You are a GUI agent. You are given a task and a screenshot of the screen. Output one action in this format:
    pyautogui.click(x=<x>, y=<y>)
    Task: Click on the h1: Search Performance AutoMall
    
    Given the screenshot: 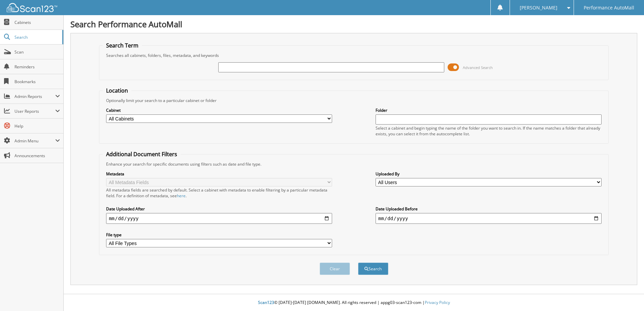 What is the action you would take?
    pyautogui.click(x=354, y=24)
    